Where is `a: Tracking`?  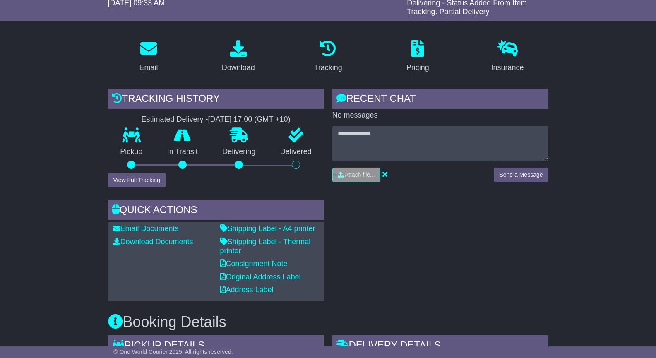
a: Tracking is located at coordinates (328, 57).